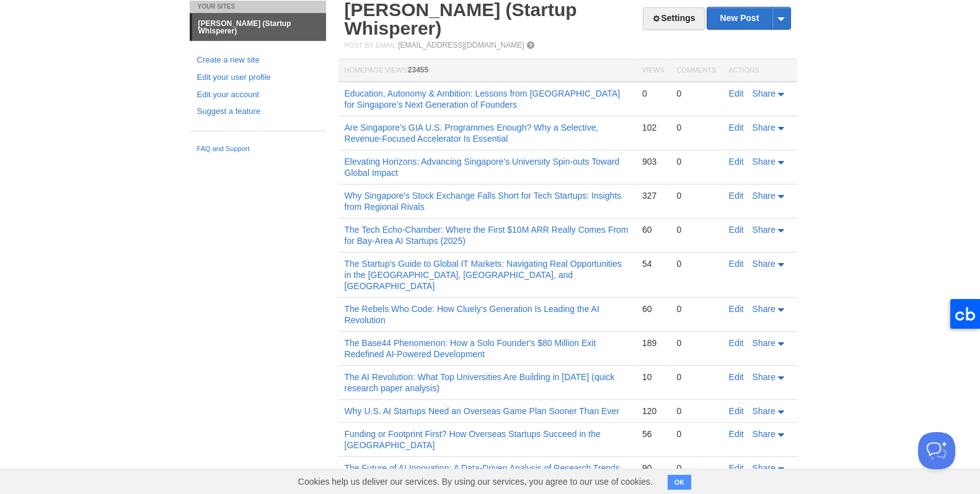 The width and height of the screenshot is (980, 494). Describe the element at coordinates (258, 60) in the screenshot. I see `a: Create a new site` at that location.